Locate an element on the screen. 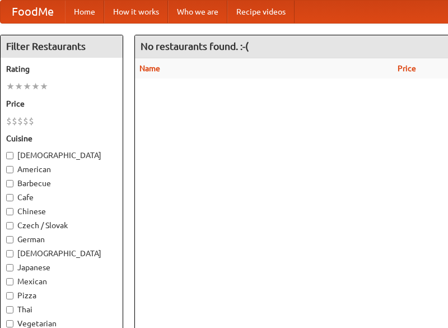 The height and width of the screenshot is (328, 448). label: Chinese is located at coordinates (62, 211).